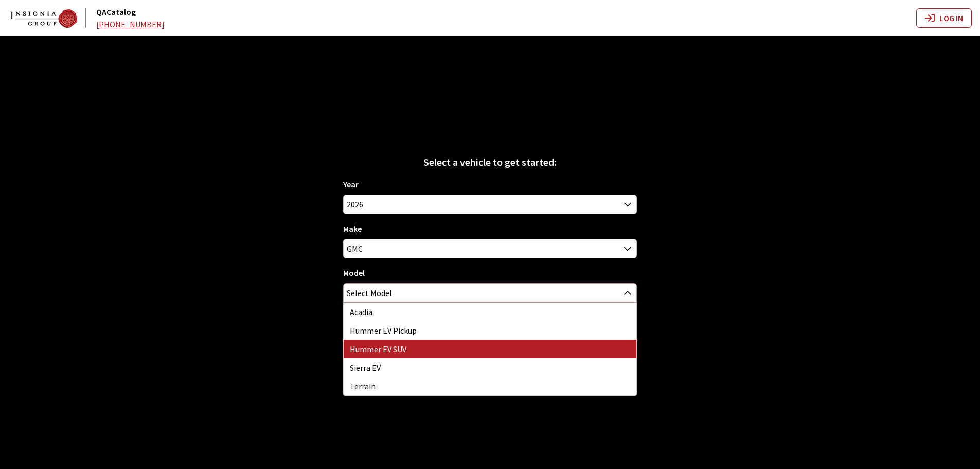 The width and height of the screenshot is (980, 469). What do you see at coordinates (44, 19) in the screenshot?
I see `img: Dashboard` at bounding box center [44, 19].